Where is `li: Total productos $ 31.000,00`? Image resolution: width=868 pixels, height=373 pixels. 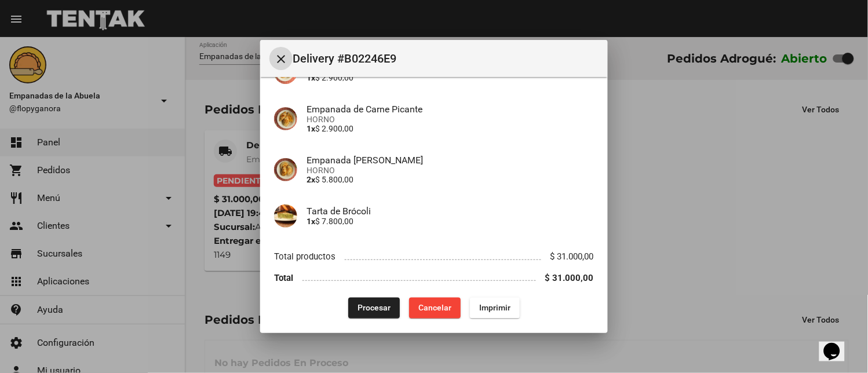
li: Total productos $ 31.000,00 is located at coordinates (434, 256).